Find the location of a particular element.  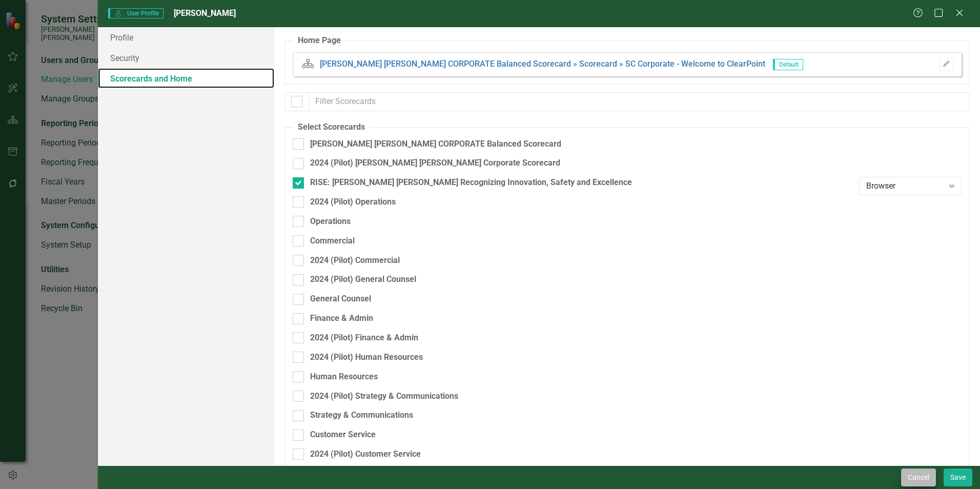

div: Finance & Admin is located at coordinates (342, 318).